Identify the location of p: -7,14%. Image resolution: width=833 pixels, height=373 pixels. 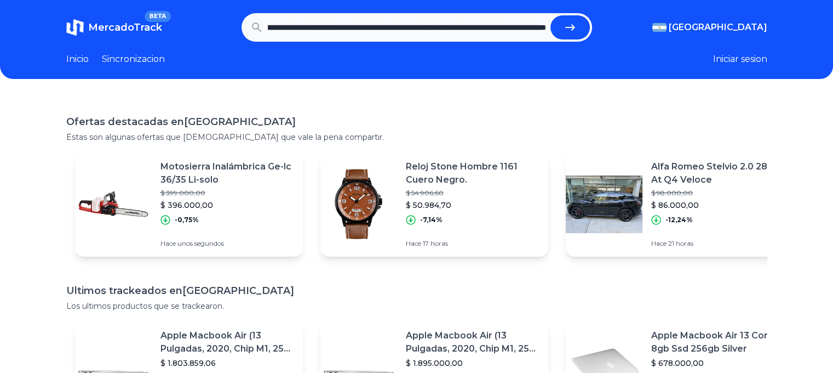
(431, 220).